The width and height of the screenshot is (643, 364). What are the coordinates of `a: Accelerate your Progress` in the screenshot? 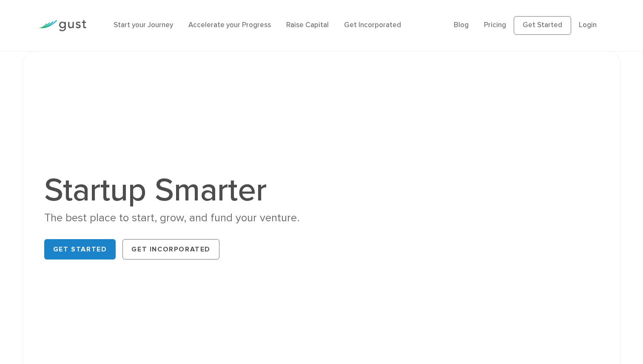 It's located at (230, 25).